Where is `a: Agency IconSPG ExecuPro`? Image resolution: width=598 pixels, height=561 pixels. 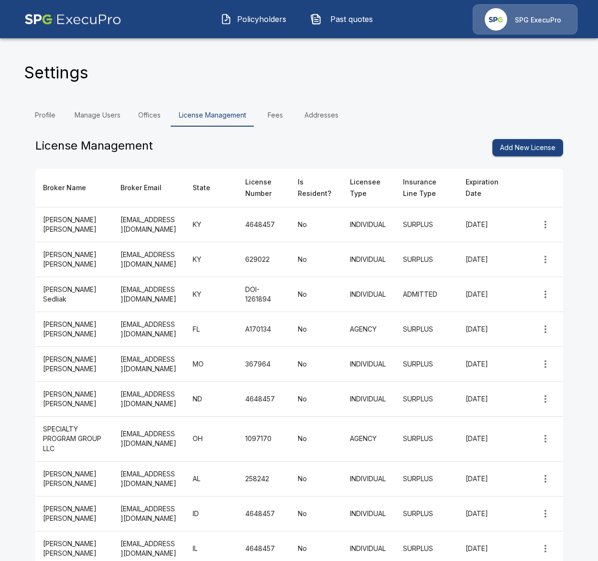 a: Agency IconSPG ExecuPro is located at coordinates (525, 19).